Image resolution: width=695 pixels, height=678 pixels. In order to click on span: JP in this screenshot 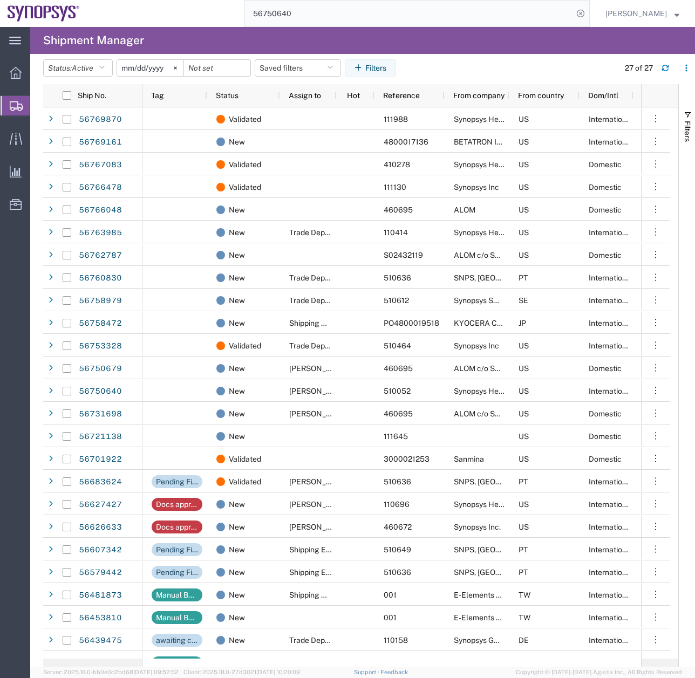, I will do `click(522, 323)`.